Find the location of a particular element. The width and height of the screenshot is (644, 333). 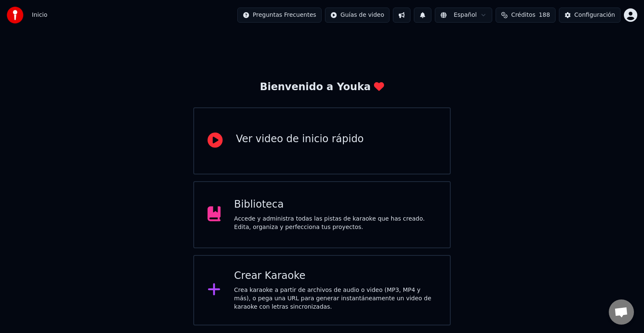

div: Ver video de inicio rápido is located at coordinates (300, 139).